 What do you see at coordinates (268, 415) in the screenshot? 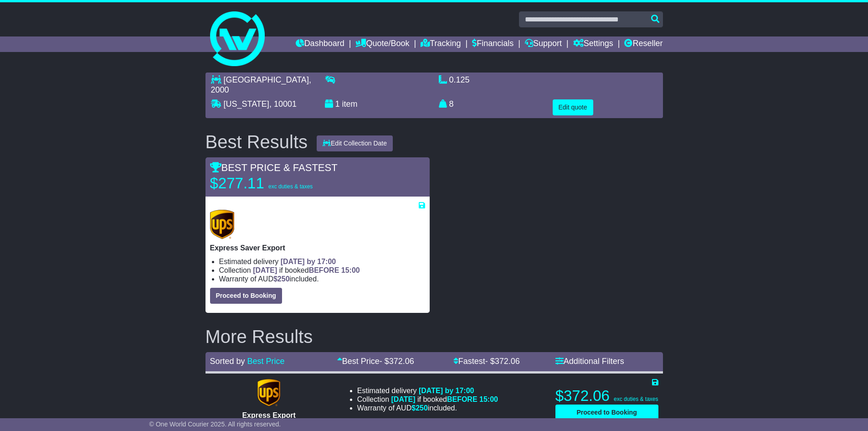
I see `span: Express Export` at bounding box center [268, 415].